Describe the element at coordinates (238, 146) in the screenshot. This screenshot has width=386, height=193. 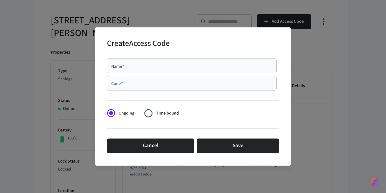
I see `button: Save` at that location.